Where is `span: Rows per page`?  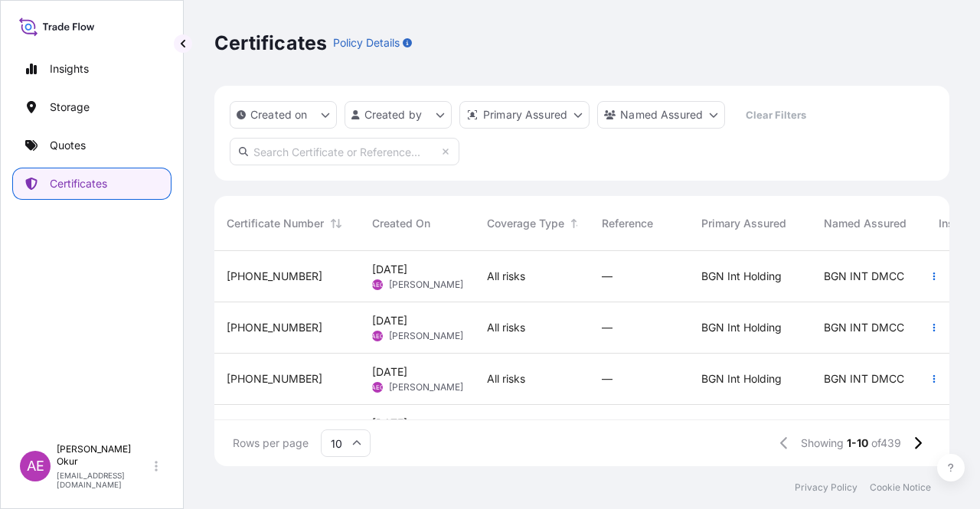 span: Rows per page is located at coordinates (270, 443).